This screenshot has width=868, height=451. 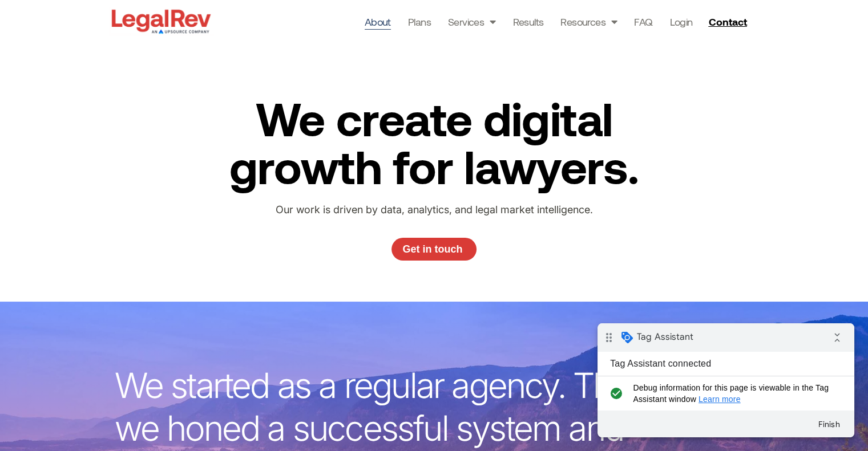 What do you see at coordinates (434, 210) in the screenshot?
I see `p: Our work is driven by data, analytics, and legal market intelligence.` at bounding box center [434, 210].